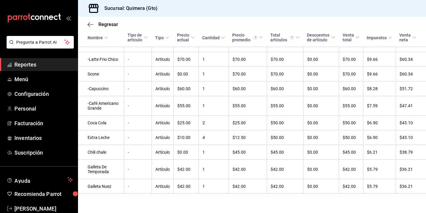 The height and width of the screenshot is (213, 426). Describe the element at coordinates (321, 38) in the screenshot. I see `span: Descuentos de artículo` at that location.